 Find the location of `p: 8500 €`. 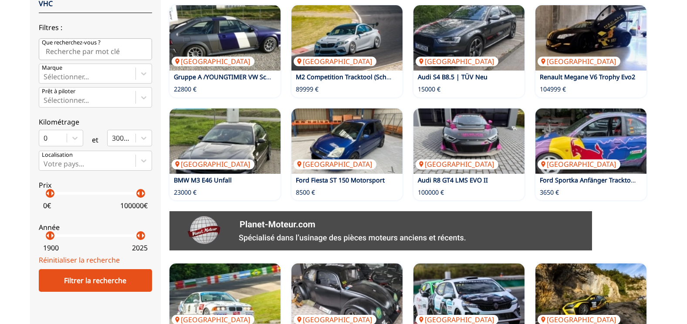

p: 8500 € is located at coordinates (305, 193).